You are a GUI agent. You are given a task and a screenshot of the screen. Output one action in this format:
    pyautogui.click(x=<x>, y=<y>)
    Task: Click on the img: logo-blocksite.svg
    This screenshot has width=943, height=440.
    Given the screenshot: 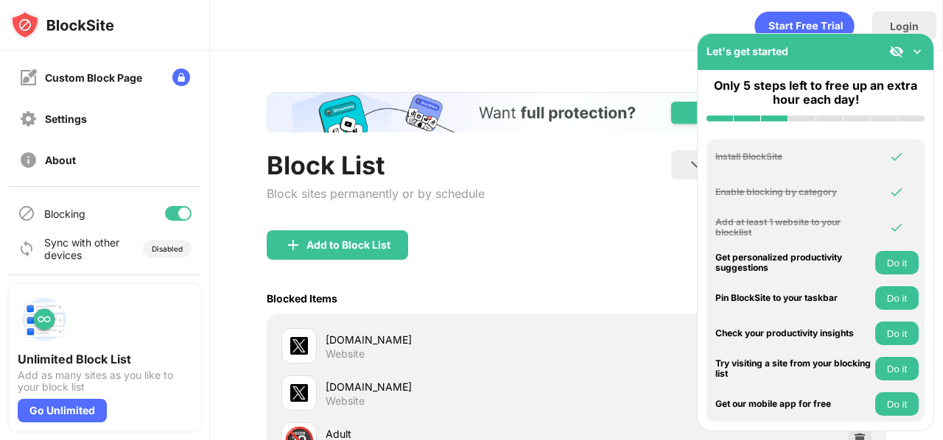 What is the action you would take?
    pyautogui.click(x=62, y=25)
    